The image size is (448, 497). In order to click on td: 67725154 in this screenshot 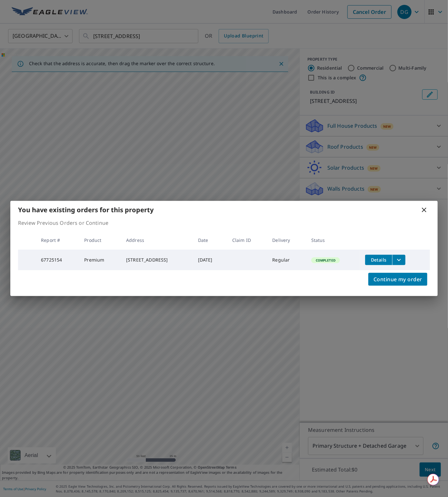, I will do `click(57, 260)`.